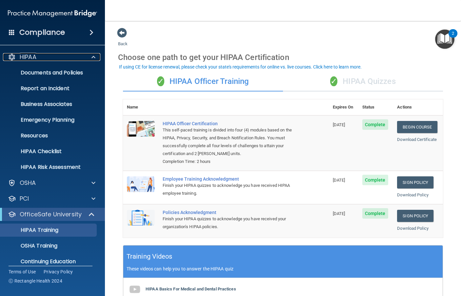 This screenshot has width=461, height=296. I want to click on span: Ⓒ Rectangle Health 2024, so click(35, 281).